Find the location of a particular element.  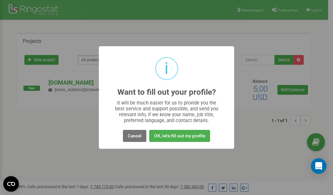

h2: Want to fill out your profile? is located at coordinates (166, 92).